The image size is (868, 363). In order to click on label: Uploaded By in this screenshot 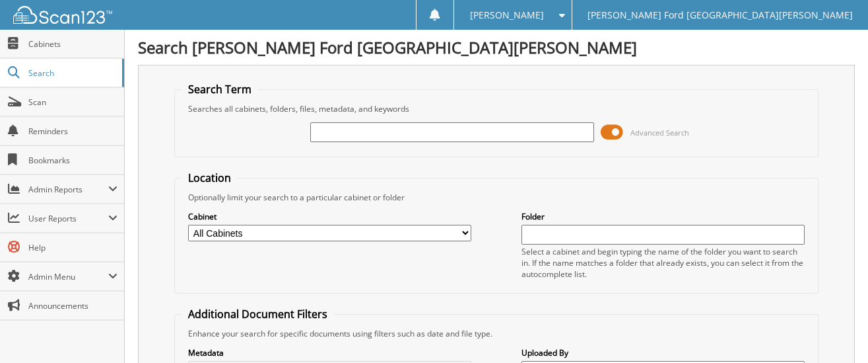, I will do `click(663, 352)`.